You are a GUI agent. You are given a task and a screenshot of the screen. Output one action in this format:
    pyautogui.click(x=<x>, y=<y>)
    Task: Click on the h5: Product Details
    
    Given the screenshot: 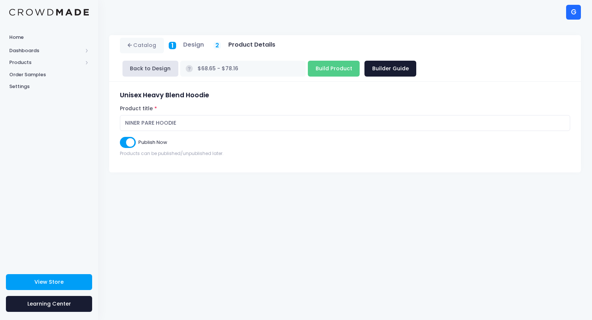 What is the action you would take?
    pyautogui.click(x=252, y=45)
    